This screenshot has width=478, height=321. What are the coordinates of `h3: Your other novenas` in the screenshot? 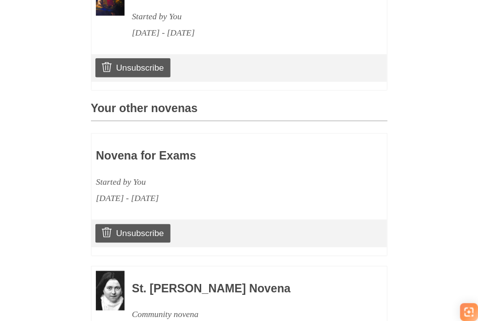 It's located at (239, 112).